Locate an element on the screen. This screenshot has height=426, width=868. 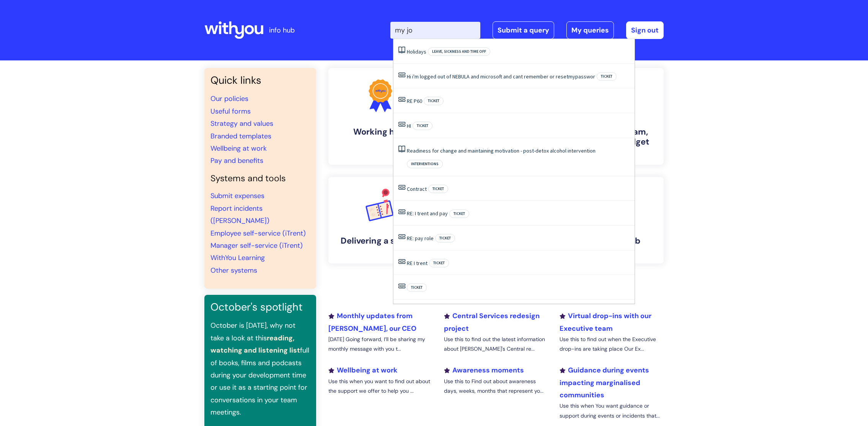
p: info hub is located at coordinates (282, 30).